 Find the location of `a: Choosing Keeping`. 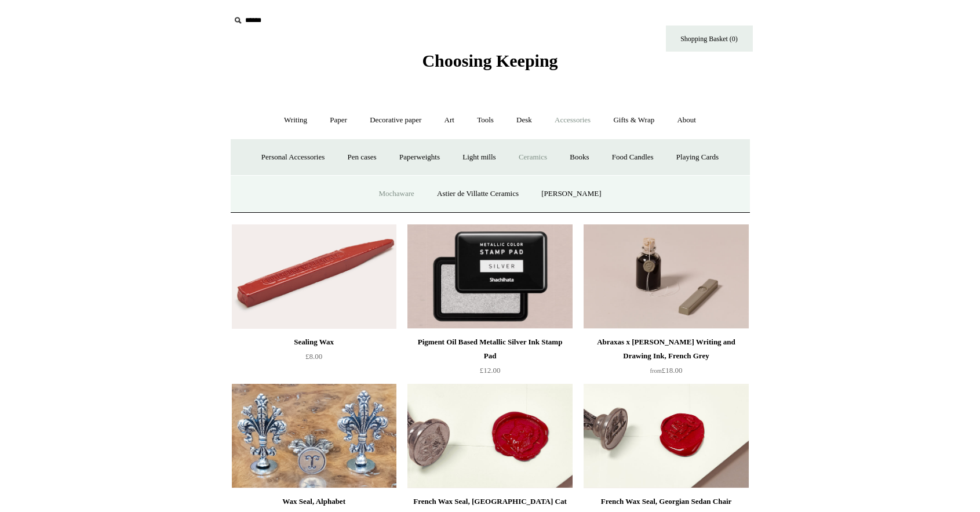

a: Choosing Keeping is located at coordinates (490, 64).